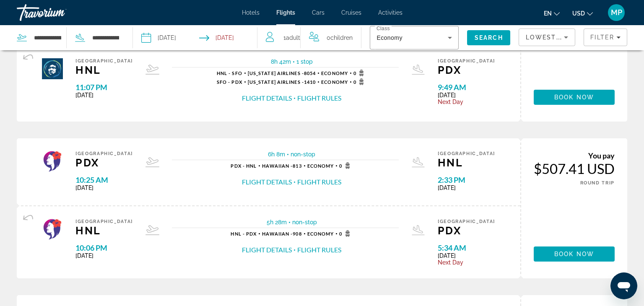 Image resolution: width=644 pixels, height=306 pixels. What do you see at coordinates (574, 255) in the screenshot?
I see `button: Book now` at bounding box center [574, 255].